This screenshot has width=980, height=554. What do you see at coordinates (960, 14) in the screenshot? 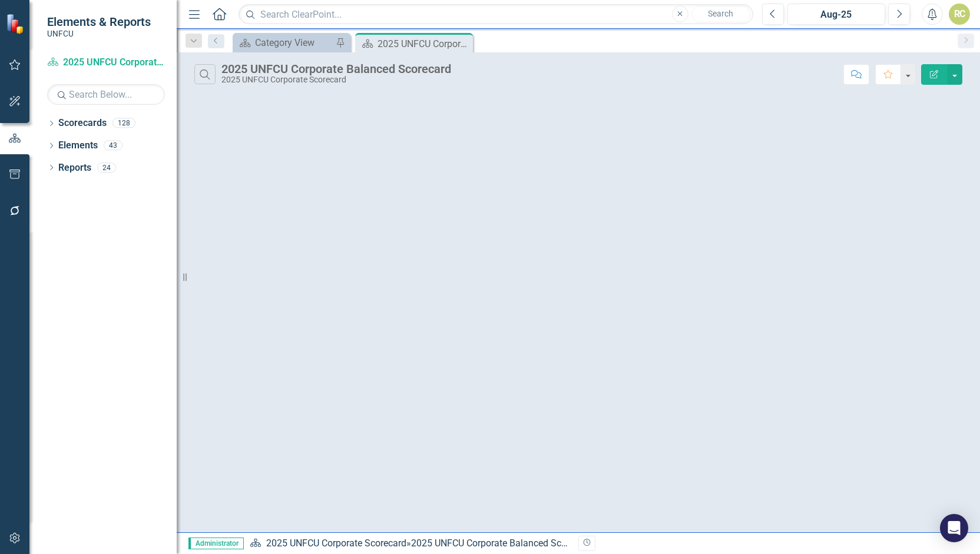
I see `button: RC` at bounding box center [960, 14].